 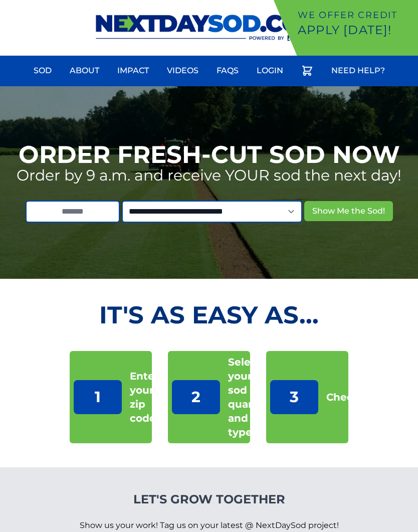 I want to click on p: Enter your zip code., so click(x=144, y=397).